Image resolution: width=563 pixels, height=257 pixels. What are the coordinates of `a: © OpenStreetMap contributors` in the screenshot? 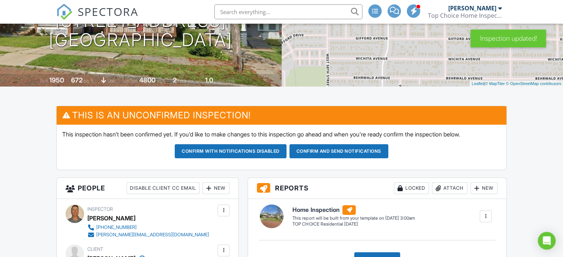 It's located at (533, 84).